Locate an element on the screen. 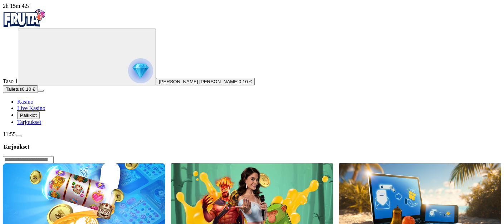 This screenshot has width=504, height=224. button: Palkkiot is located at coordinates (28, 115).